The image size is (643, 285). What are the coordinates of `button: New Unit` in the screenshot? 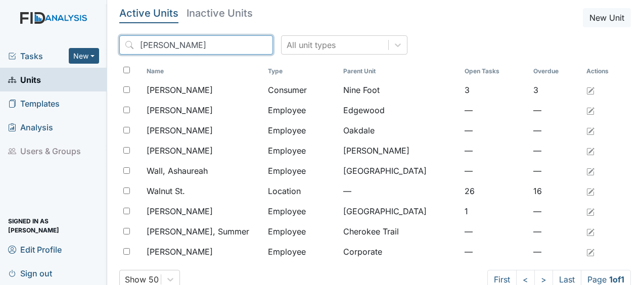 It's located at (607, 18).